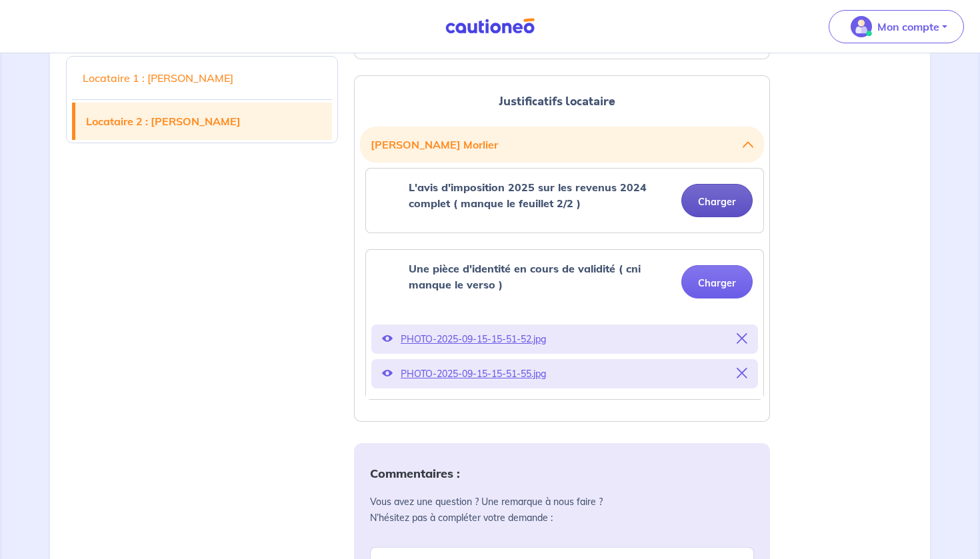 The image size is (980, 559). Describe the element at coordinates (908, 27) in the screenshot. I see `p: Mon compte` at that location.